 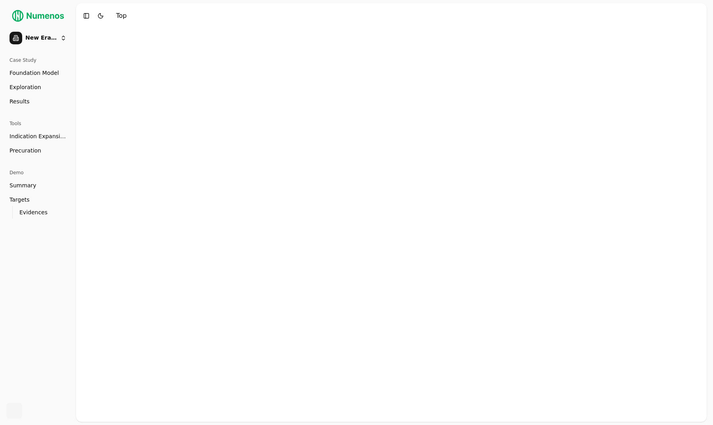 What do you see at coordinates (38, 185) in the screenshot?
I see `a: Summary` at bounding box center [38, 185].